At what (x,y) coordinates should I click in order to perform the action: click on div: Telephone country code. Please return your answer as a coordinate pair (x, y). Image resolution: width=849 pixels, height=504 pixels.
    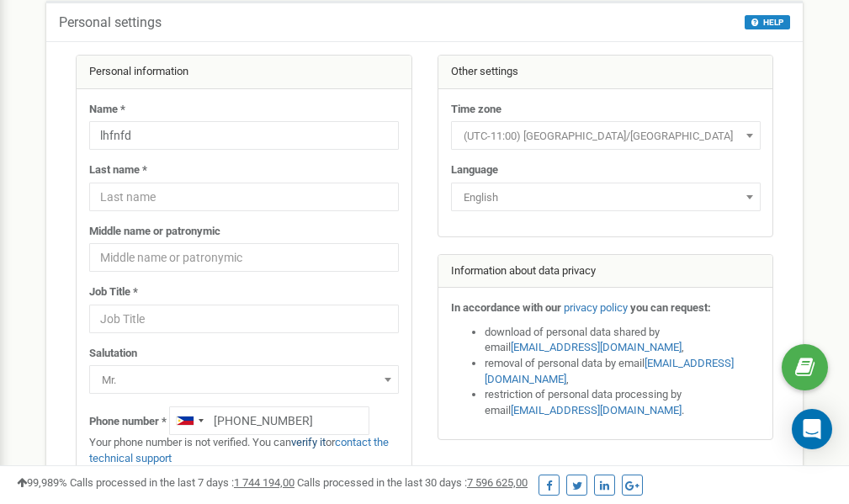
    Looking at the image, I should click on (189, 420).